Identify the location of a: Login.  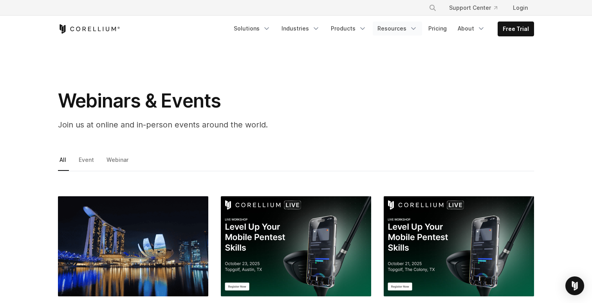
(520, 8).